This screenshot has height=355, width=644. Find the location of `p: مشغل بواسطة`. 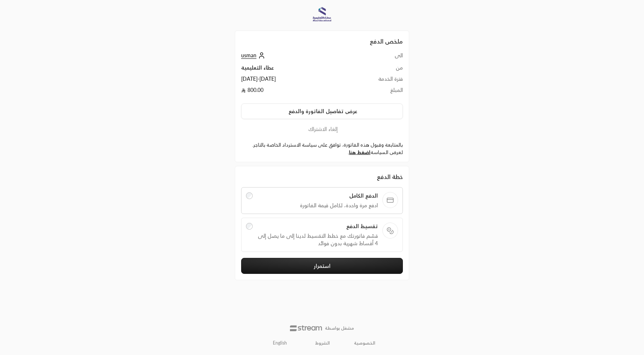

p: مشغل بواسطة is located at coordinates (339, 329).